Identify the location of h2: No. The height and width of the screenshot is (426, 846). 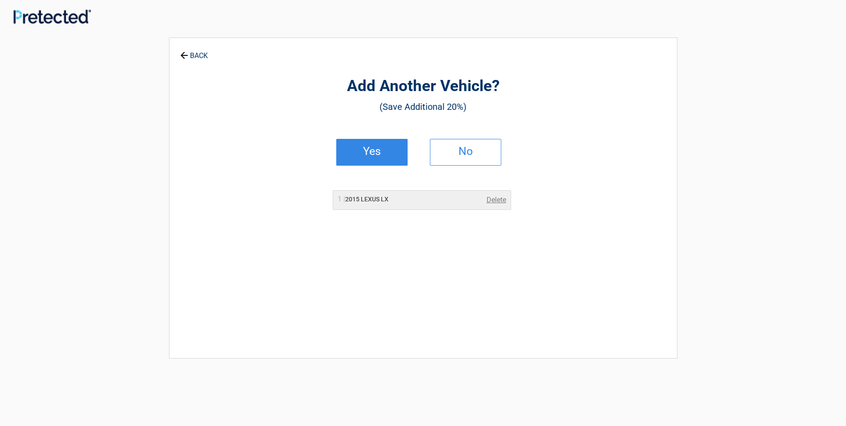
(466, 151).